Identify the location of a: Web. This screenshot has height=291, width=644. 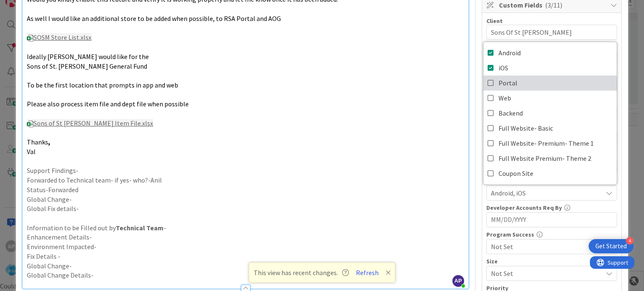
(550, 98).